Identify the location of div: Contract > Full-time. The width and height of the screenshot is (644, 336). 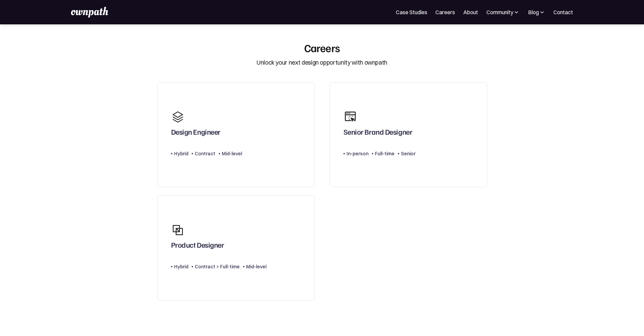
(217, 267).